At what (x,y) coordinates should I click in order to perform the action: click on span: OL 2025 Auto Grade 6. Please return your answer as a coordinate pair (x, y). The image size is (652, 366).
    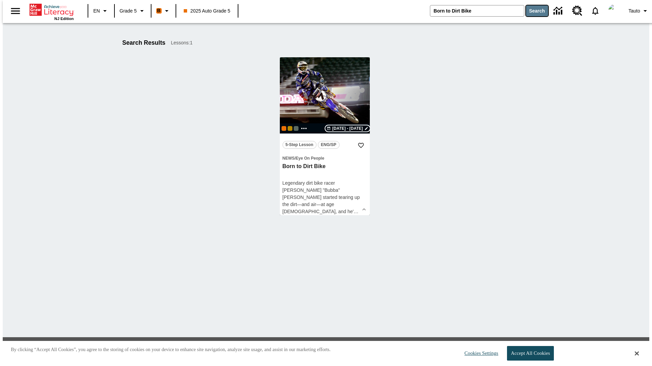
    Looking at the image, I should click on (296, 129).